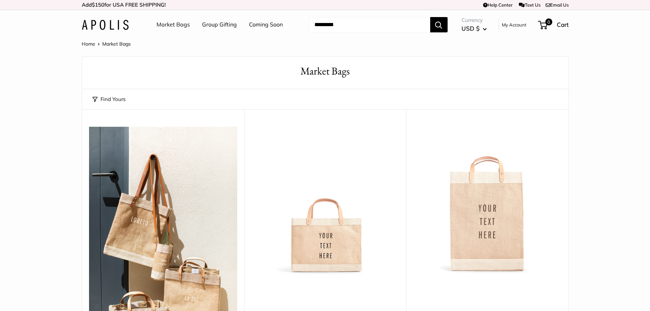 Image resolution: width=650 pixels, height=311 pixels. Describe the element at coordinates (474, 29) in the screenshot. I see `button: USD $` at that location.